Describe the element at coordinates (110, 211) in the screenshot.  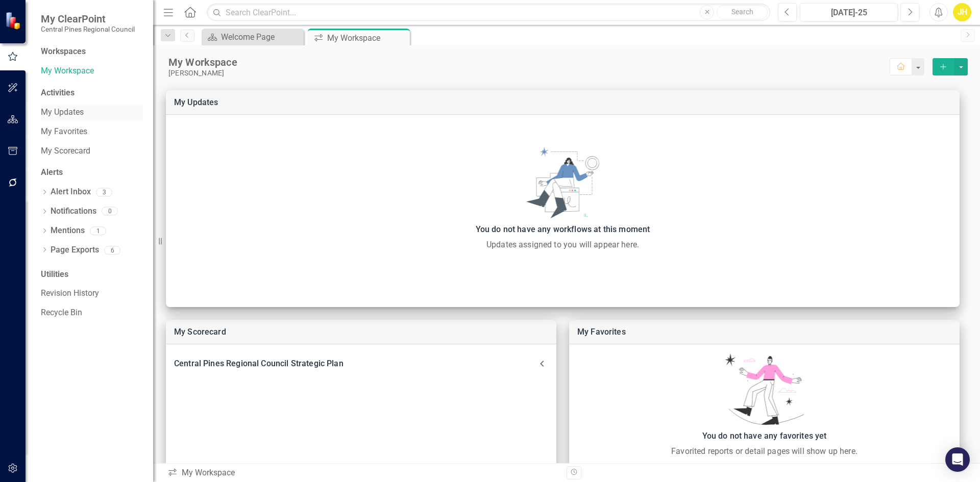
I see `div: 0` at that location.